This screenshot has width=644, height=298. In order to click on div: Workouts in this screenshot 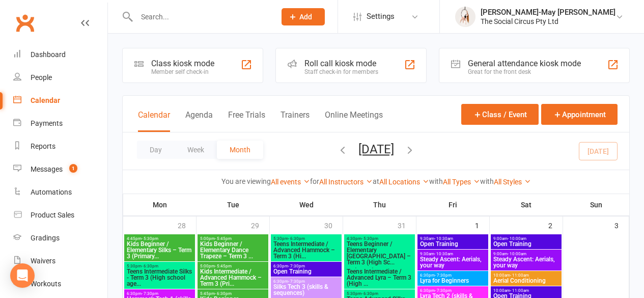, I will do `click(46, 284)`.